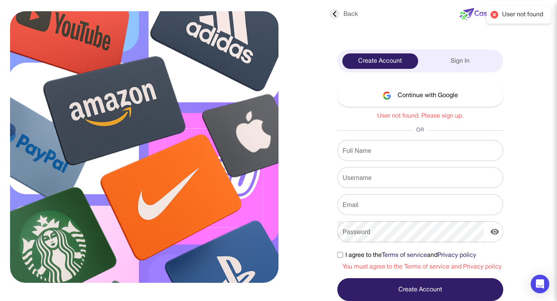 This screenshot has height=301, width=557. I want to click on div: User not found. Please sign up., so click(420, 116).